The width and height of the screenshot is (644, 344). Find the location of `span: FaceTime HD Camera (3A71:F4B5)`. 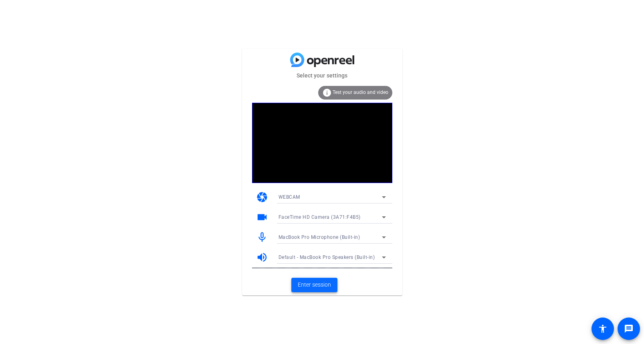

span: FaceTime HD Camera (3A71:F4B5) is located at coordinates (319, 217).